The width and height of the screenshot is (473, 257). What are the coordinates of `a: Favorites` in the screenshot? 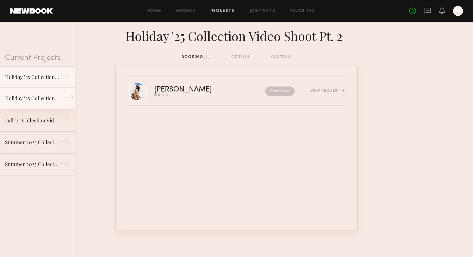 It's located at (302, 11).